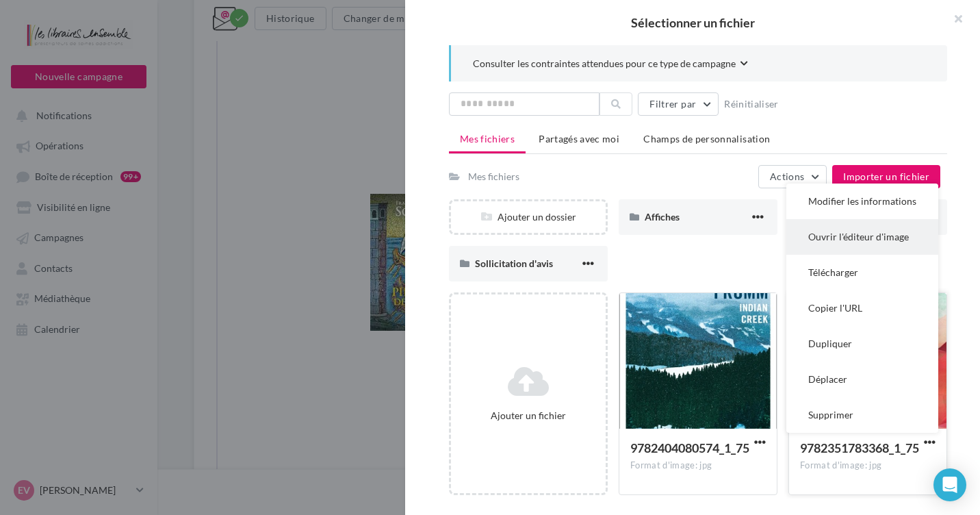 This screenshot has width=980, height=515. I want to click on button: Consulter les contraintes attendues pour ce type de campagne, so click(610, 65).